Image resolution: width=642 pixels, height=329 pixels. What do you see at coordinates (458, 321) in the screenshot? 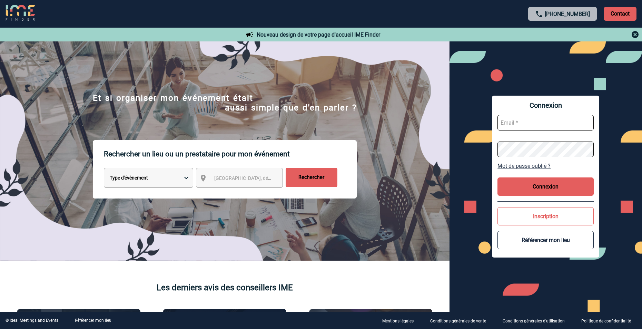
I see `p: Conditions générales de vente` at bounding box center [458, 321].